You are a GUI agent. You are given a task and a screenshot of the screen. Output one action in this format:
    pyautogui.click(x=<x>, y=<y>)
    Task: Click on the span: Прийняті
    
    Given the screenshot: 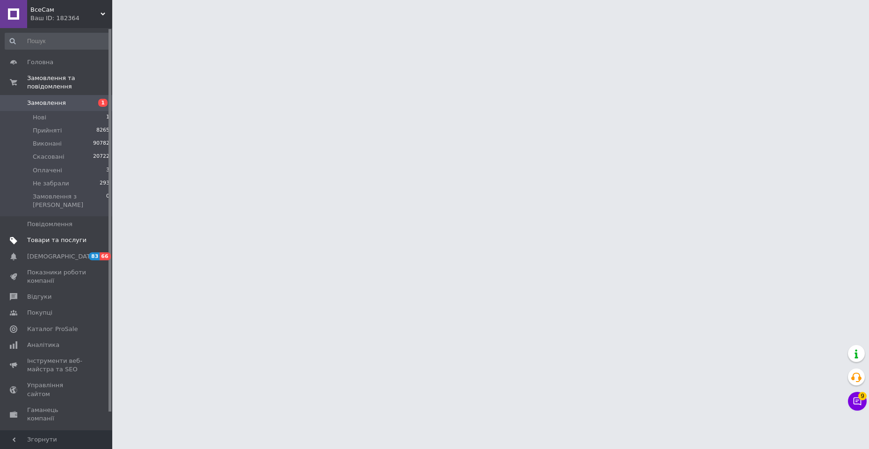 What is the action you would take?
    pyautogui.click(x=47, y=130)
    